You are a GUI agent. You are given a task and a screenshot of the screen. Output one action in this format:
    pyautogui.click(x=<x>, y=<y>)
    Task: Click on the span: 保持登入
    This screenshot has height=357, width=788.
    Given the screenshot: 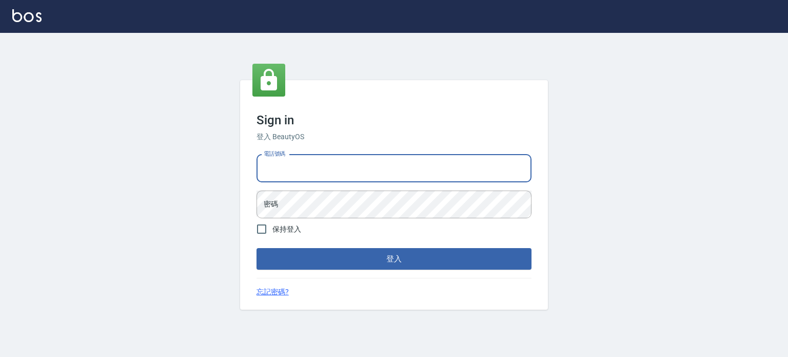 What is the action you would take?
    pyautogui.click(x=287, y=229)
    